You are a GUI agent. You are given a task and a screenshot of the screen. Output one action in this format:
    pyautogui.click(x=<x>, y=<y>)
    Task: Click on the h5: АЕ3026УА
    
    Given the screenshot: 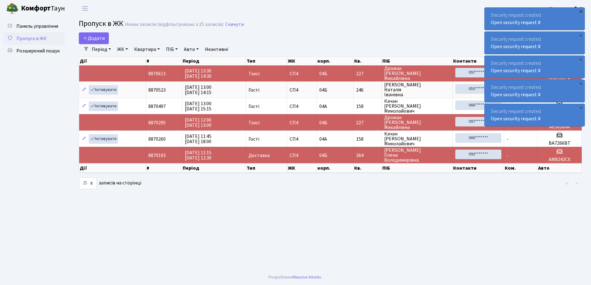 What is the action you would take?
    pyautogui.click(x=559, y=127)
    